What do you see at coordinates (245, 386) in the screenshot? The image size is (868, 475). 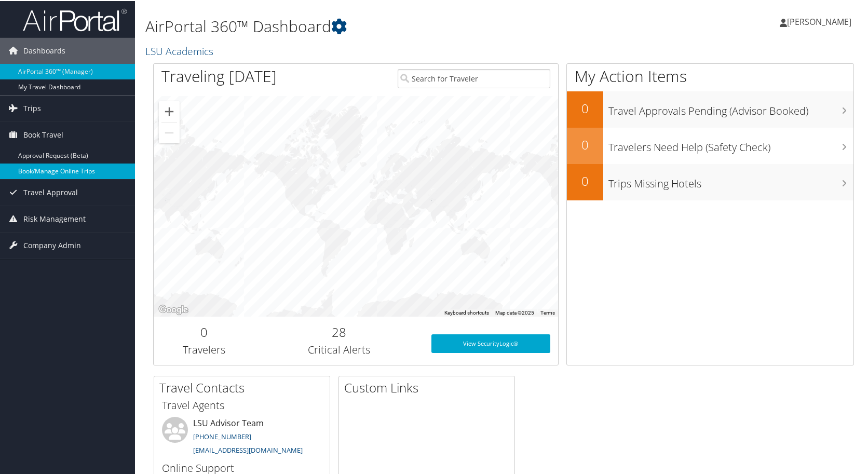 I see `h2: Travel Contacts` at bounding box center [245, 386].